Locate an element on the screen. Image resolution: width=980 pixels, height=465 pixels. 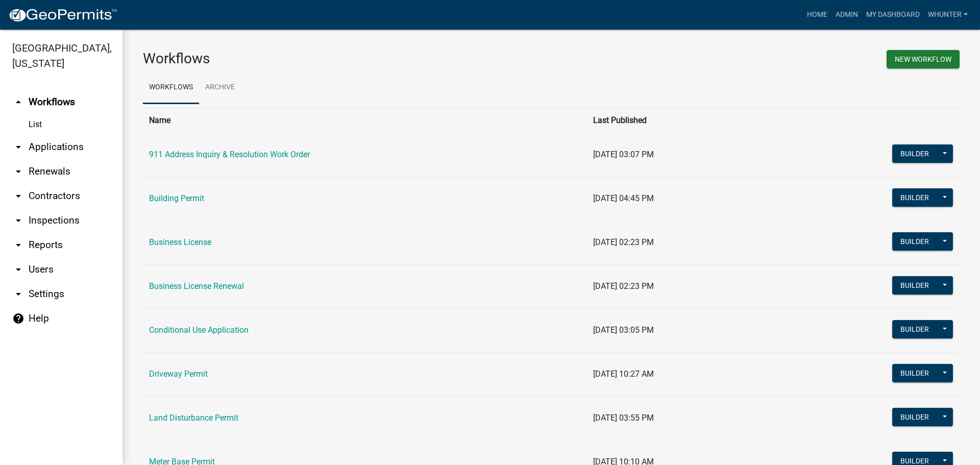
a: Home is located at coordinates (817, 15).